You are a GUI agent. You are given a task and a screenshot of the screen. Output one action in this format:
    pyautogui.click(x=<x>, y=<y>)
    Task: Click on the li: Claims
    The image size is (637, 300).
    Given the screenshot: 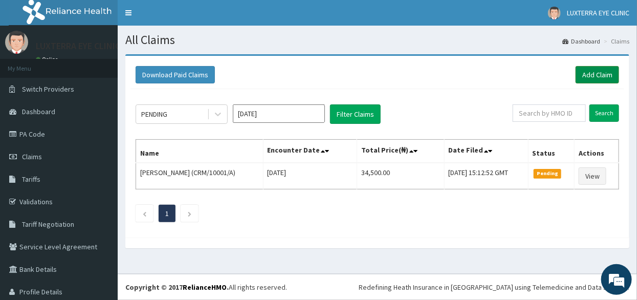 What is the action you would take?
    pyautogui.click(x=615, y=41)
    